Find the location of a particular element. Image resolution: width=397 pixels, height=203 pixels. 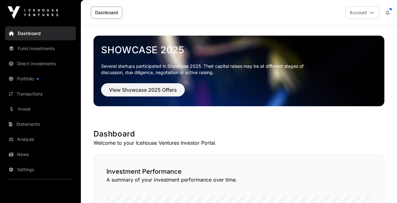

a: View Showcase 2025 Offers is located at coordinates (143, 93).